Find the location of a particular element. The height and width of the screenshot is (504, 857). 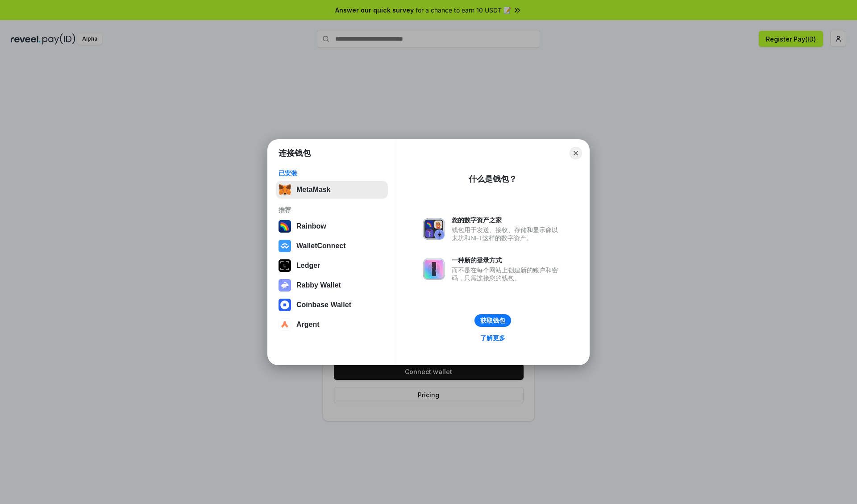

div: 钱包用于发送、接收、存储和显示像以太坊和NFT这样的数字资产。 is located at coordinates (507, 234).